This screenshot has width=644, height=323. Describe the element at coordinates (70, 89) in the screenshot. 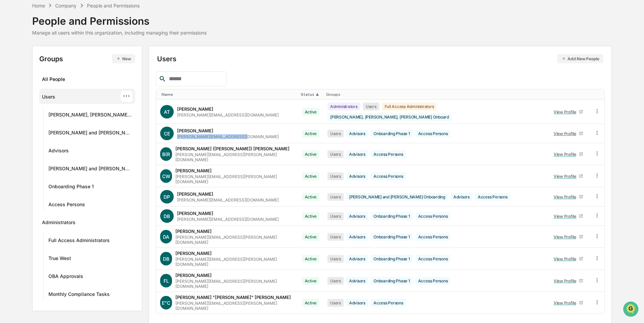

I see `span: Attestations` at that location.